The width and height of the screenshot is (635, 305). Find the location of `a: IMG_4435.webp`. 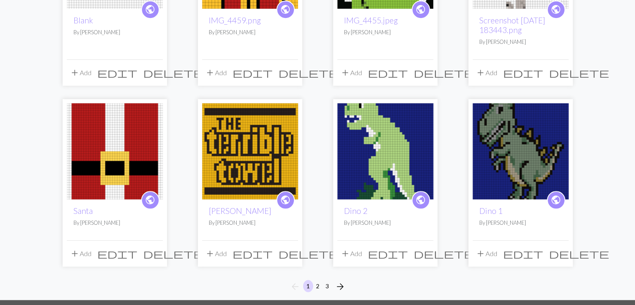

a: IMG_4435.webp is located at coordinates (250, 150).